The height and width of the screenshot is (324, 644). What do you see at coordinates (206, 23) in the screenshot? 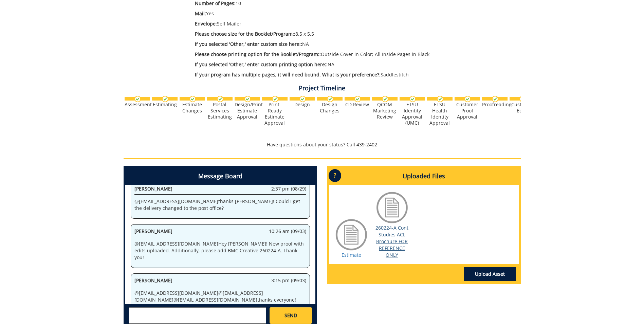
I see `span: Envelope:` at bounding box center [206, 23].